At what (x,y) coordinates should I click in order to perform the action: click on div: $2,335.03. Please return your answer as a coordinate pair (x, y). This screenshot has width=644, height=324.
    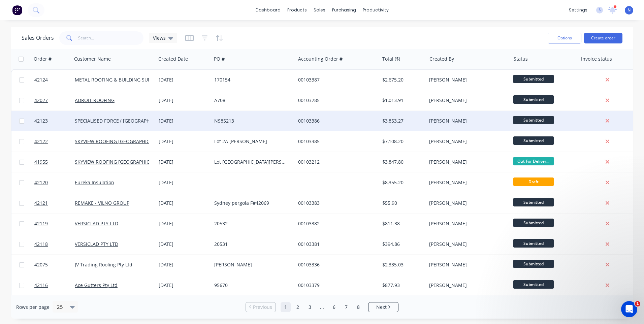
    Looking at the image, I should click on (402, 265).